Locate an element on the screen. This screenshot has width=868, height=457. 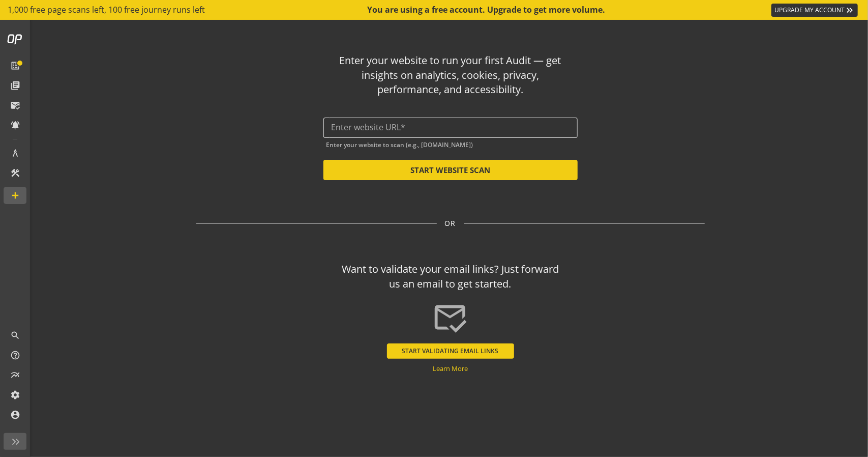
mat-icon: help_outline is located at coordinates (15, 355).